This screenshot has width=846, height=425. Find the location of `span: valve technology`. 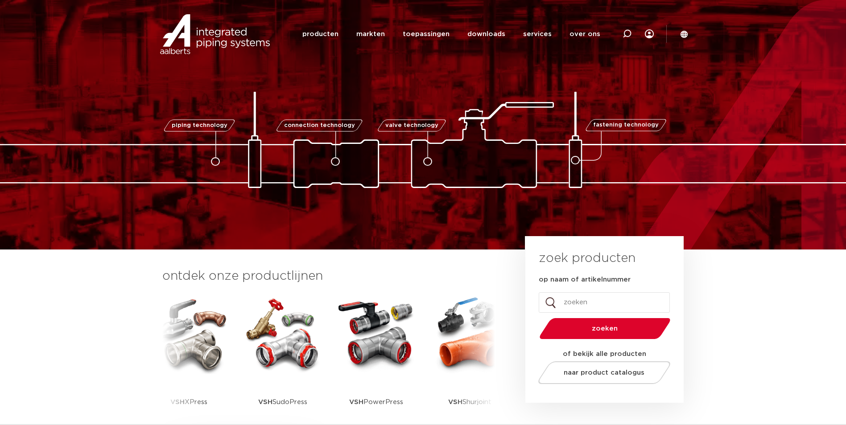

span: valve technology is located at coordinates (412, 125).